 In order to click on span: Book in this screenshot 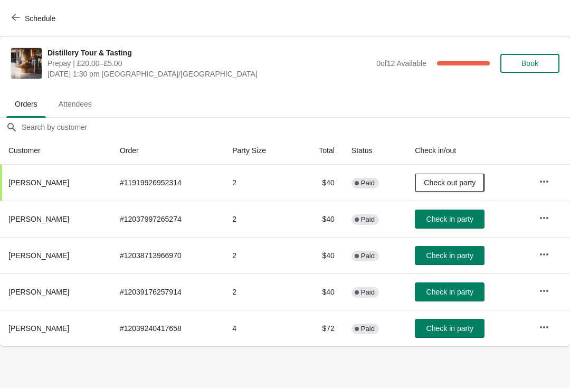, I will do `click(530, 63)`.